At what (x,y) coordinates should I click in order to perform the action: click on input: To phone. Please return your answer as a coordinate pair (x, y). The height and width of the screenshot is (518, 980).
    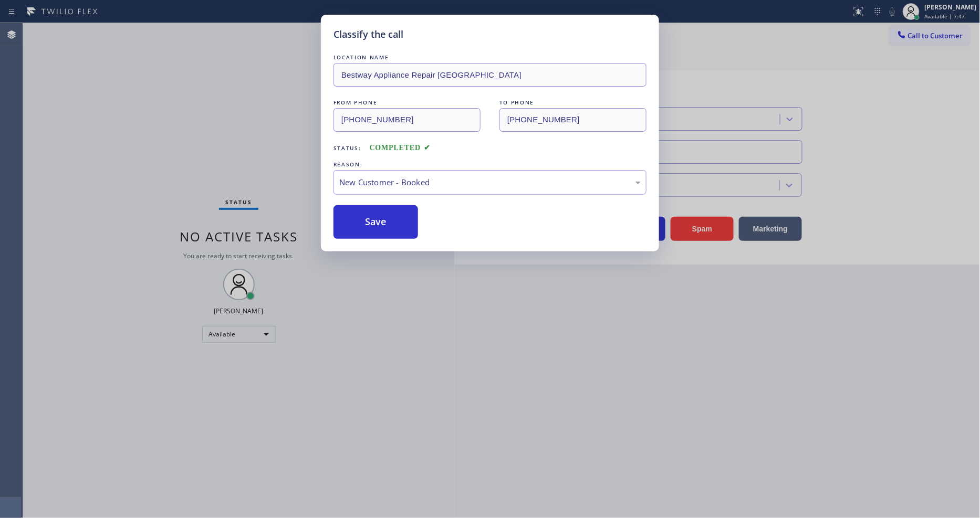
    Looking at the image, I should click on (573, 120).